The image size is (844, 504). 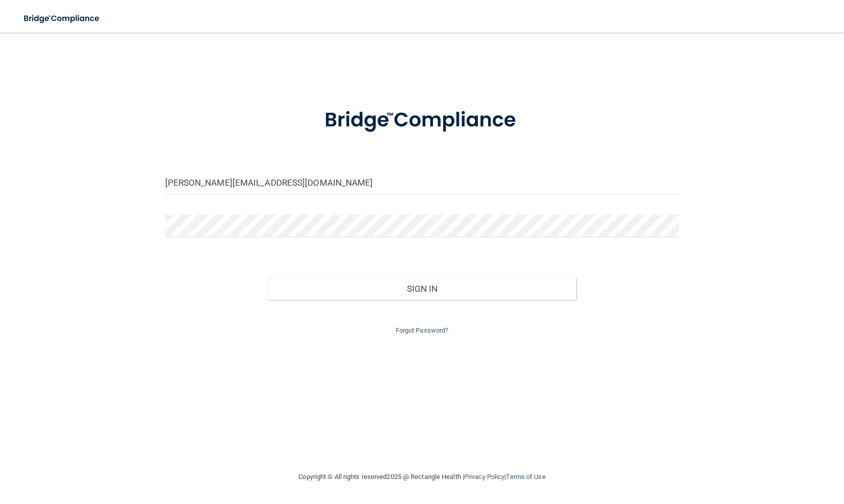 What do you see at coordinates (484, 476) in the screenshot?
I see `a: Privacy Policy` at bounding box center [484, 476].